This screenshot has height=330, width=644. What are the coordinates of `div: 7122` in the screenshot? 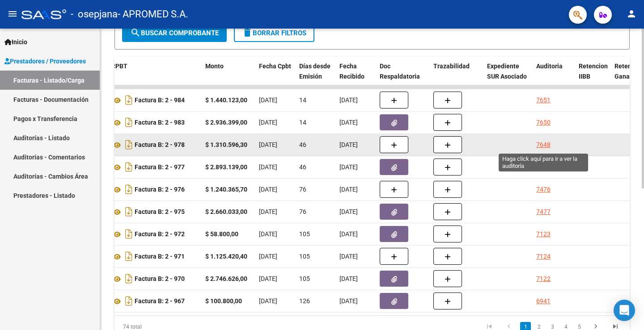 It's located at (544, 279).